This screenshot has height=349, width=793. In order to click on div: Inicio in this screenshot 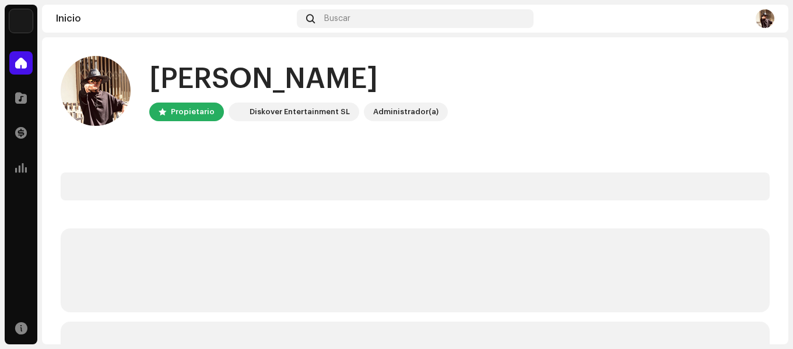, I will do `click(174, 19)`.